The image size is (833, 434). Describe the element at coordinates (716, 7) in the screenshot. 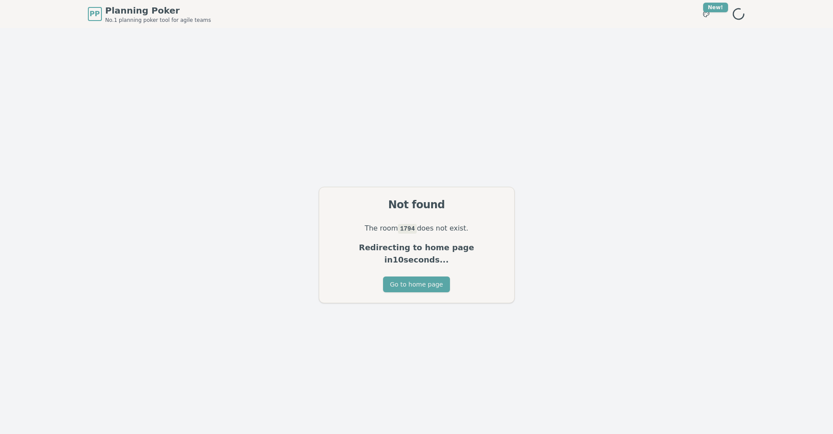

I see `div: New!` at that location.